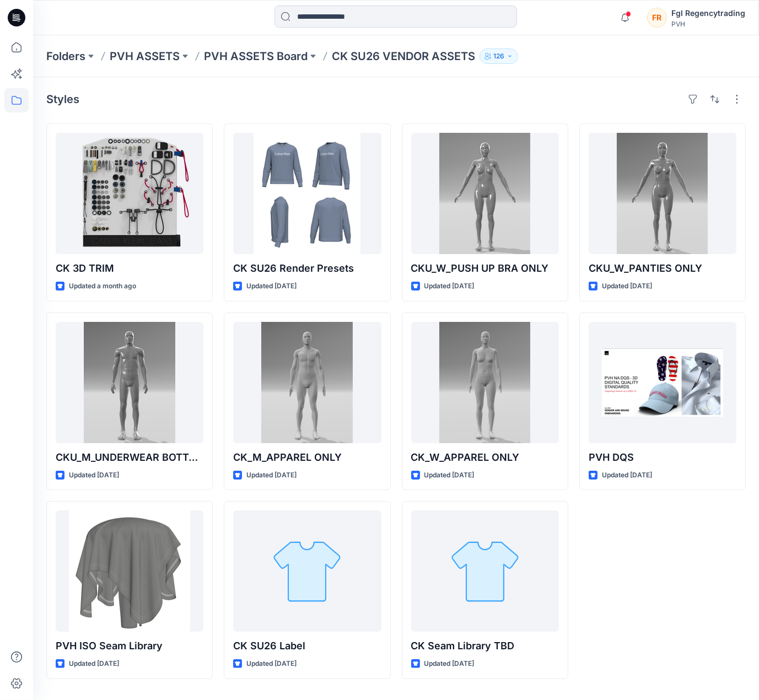  What do you see at coordinates (499, 56) in the screenshot?
I see `p: 126` at bounding box center [499, 56].